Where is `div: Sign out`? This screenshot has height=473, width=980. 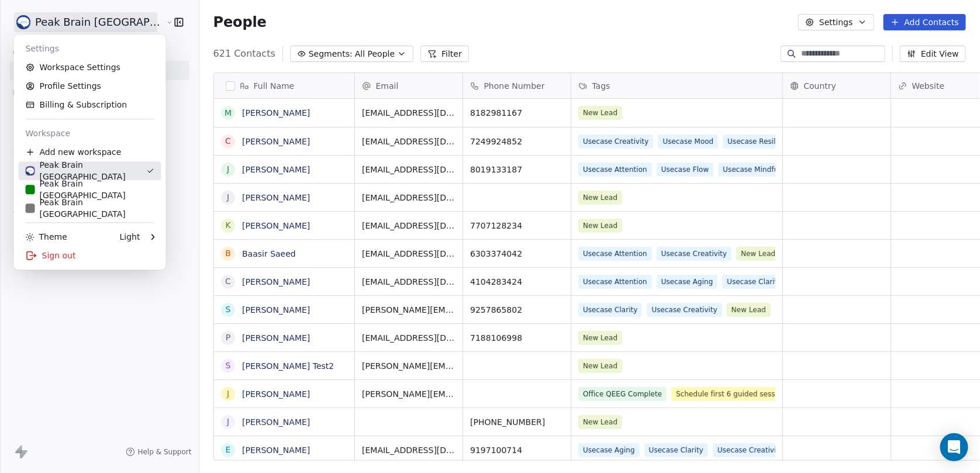 div: Sign out is located at coordinates (90, 256).